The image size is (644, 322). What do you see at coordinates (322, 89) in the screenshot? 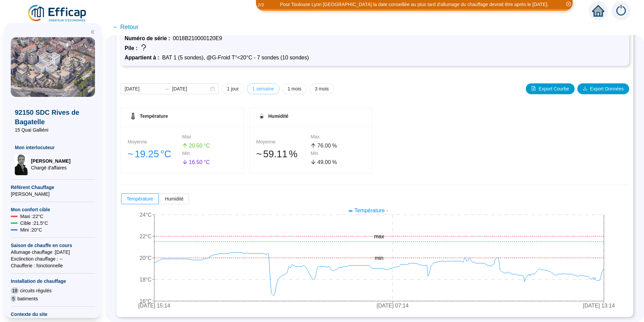
I see `button: 3 mois` at bounding box center [322, 89].